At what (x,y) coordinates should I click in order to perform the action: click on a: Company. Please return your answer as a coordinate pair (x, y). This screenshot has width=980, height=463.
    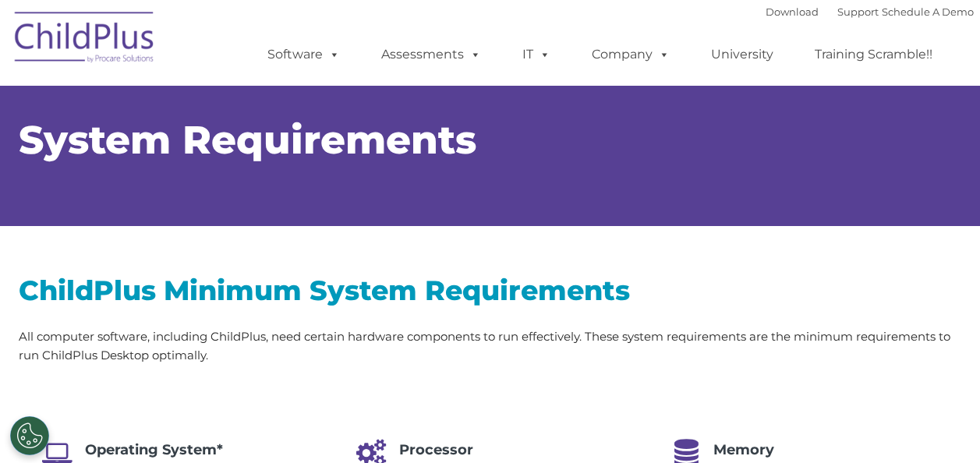
    Looking at the image, I should click on (631, 54).